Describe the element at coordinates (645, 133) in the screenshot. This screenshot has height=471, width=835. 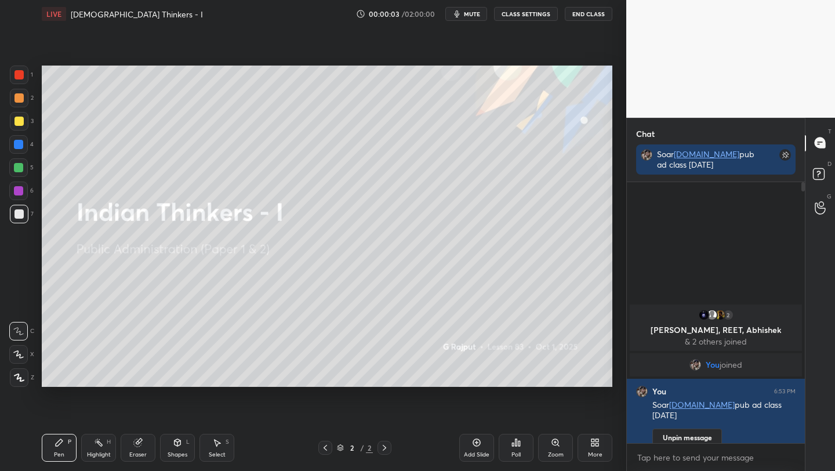
I see `p: Chat` at that location.